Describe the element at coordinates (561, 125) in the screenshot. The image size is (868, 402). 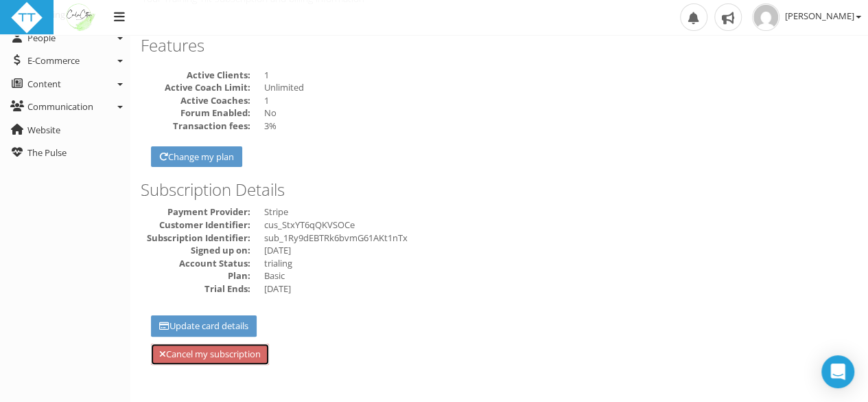
I see `dd: 3%` at that location.